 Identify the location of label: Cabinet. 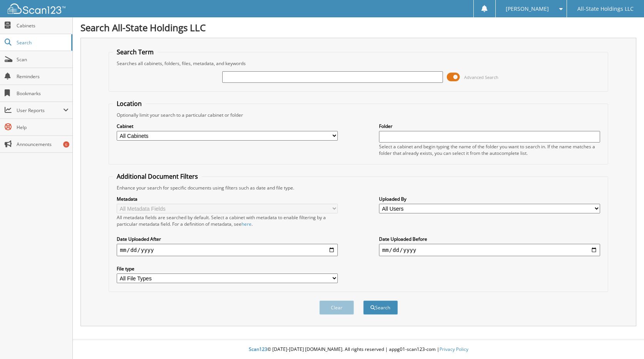
(227, 126).